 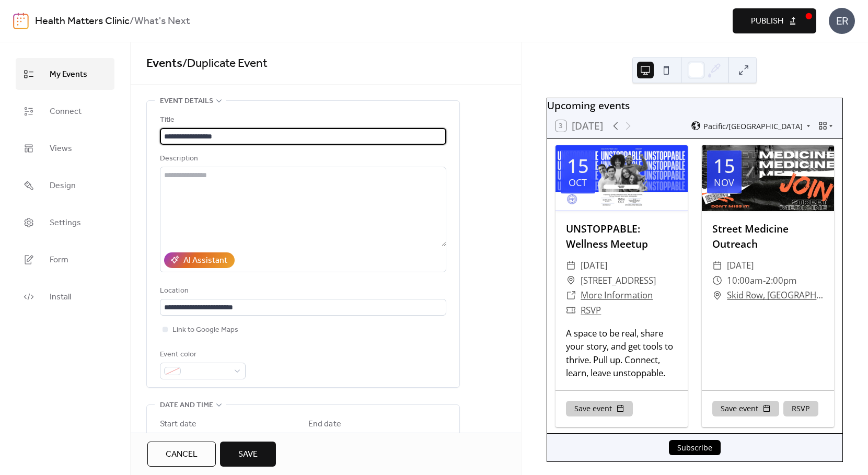 I want to click on span: Settings, so click(x=65, y=222).